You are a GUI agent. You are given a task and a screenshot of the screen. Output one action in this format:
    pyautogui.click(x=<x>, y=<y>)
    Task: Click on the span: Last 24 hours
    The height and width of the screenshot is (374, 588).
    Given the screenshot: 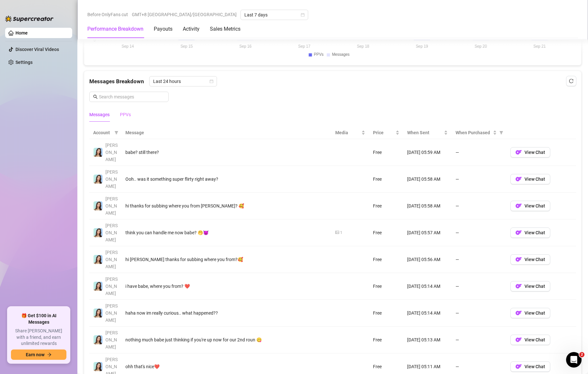 What is the action you would take?
    pyautogui.click(x=183, y=81)
    